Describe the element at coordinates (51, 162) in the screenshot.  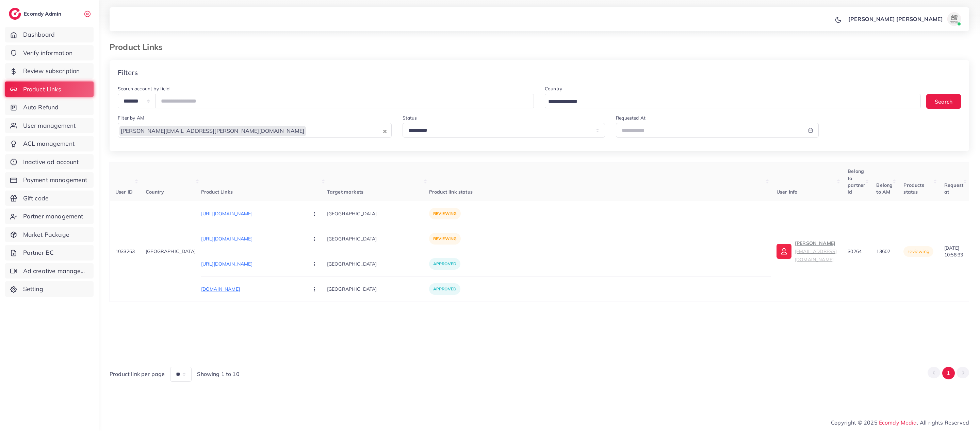
I see `span: Inactive ad account` at that location.